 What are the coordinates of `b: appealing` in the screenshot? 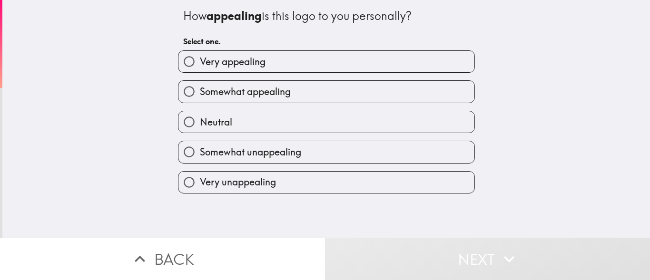 It's located at (234, 16).